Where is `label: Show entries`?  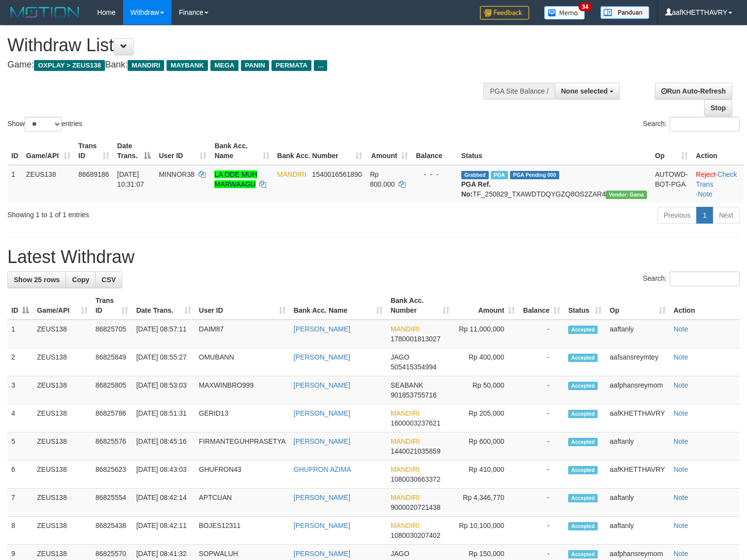
label: Show entries is located at coordinates (45, 124).